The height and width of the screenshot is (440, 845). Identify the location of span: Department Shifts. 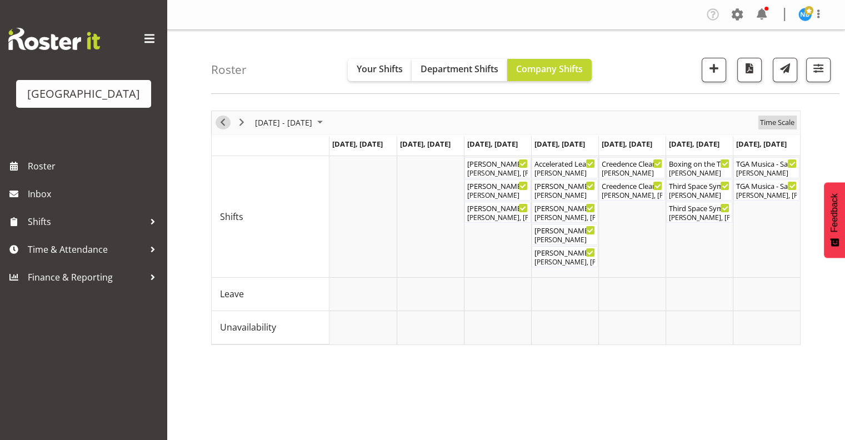
(460, 69).